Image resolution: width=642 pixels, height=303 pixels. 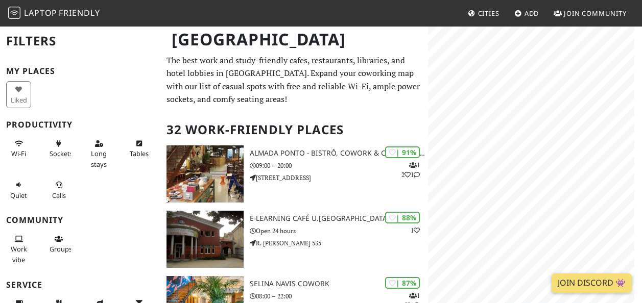 What do you see at coordinates (294, 130) in the screenshot?
I see `h2: 32 Work-Friendly Places` at bounding box center [294, 130].